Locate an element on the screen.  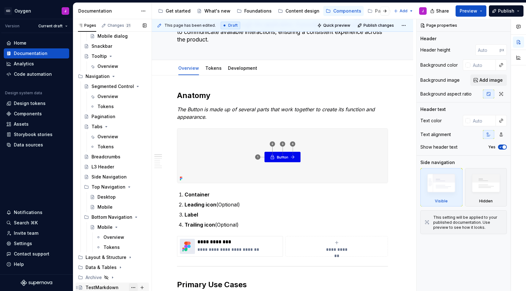
span: Add image is located at coordinates (491, 80).